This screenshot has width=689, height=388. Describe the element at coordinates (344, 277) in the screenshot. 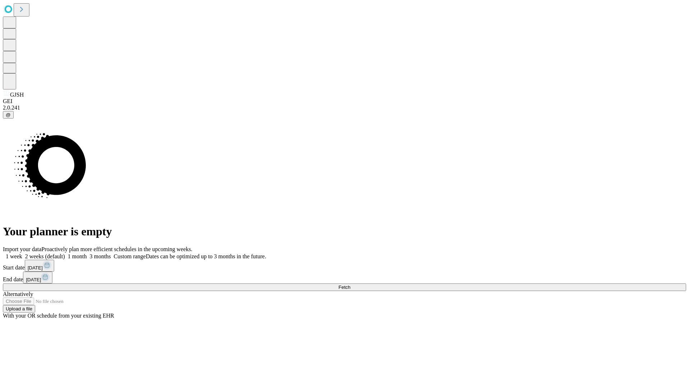

I see `div: End date` at that location.